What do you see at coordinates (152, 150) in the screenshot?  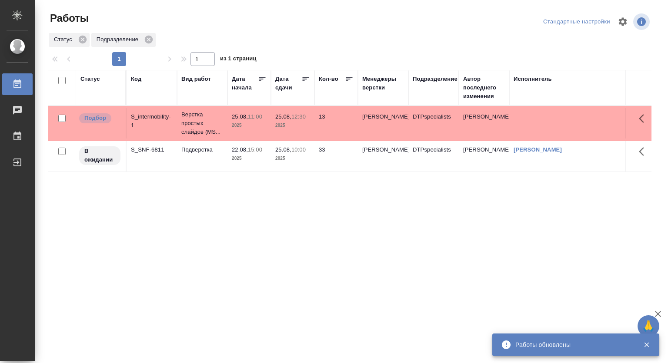 I see `div: S_SNF-6811` at bounding box center [152, 150].